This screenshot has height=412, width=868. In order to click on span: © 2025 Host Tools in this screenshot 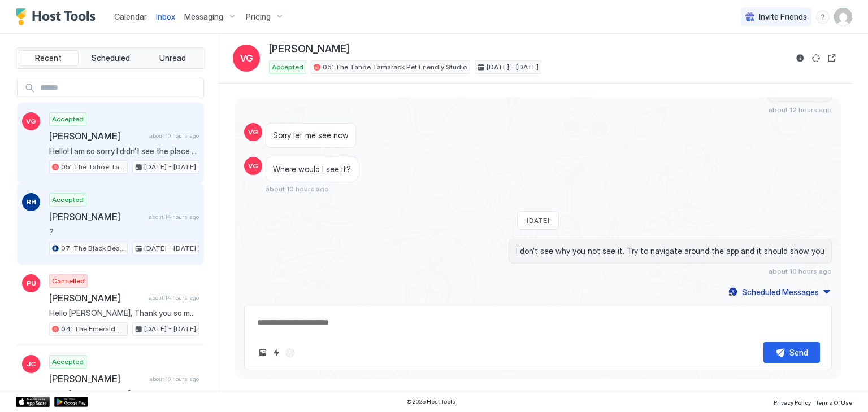, I will do `click(431, 401)`.